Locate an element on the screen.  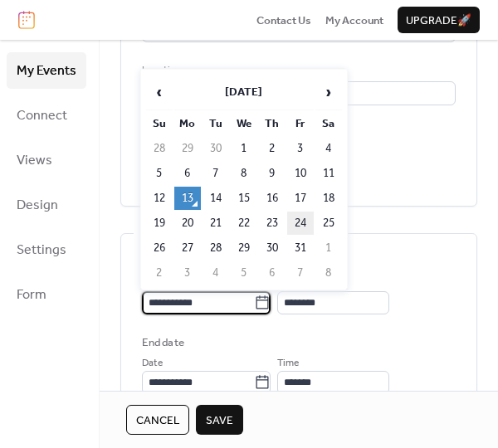
td: 24 is located at coordinates (300, 224).